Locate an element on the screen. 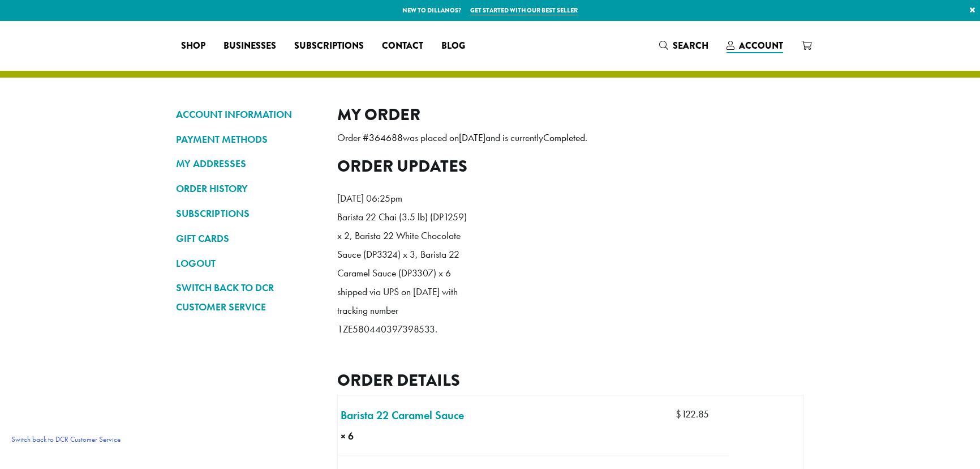 This screenshot has height=469, width=980. a: ACCOUNT INFORMATION is located at coordinates (248, 115).